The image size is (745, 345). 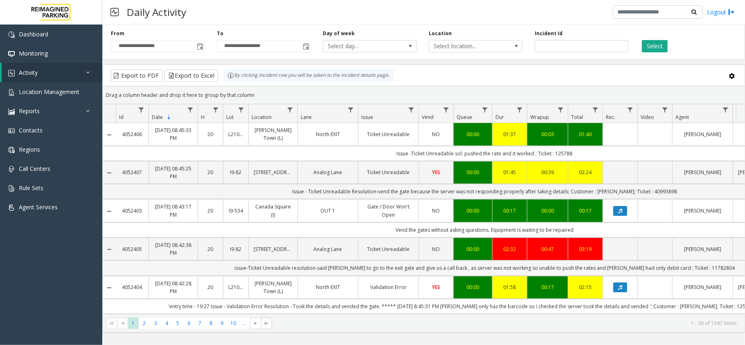 What do you see at coordinates (203, 117) in the screenshot?
I see `span: H` at bounding box center [203, 117].